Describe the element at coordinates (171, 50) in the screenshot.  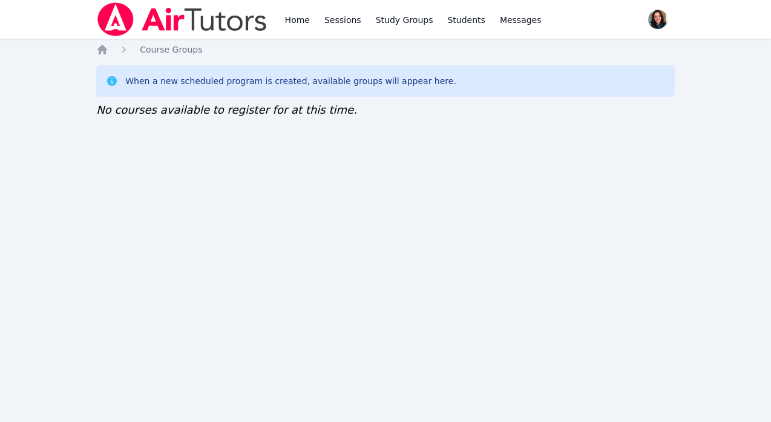
I see `span: Course Groups` at that location.